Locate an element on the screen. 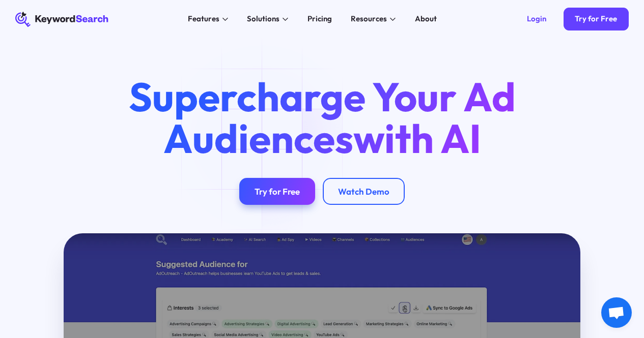 This screenshot has height=338, width=644. div: About is located at coordinates (426, 19).